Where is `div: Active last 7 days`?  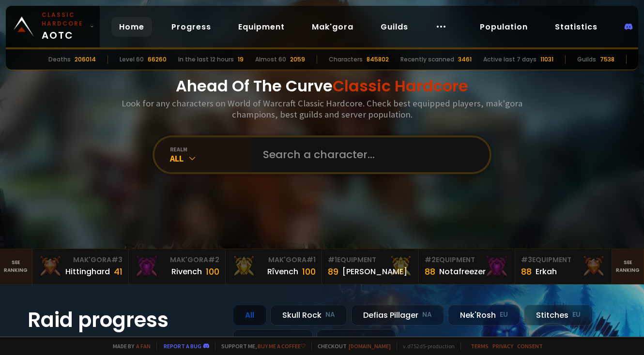 div: Active last 7 days is located at coordinates (509, 59).